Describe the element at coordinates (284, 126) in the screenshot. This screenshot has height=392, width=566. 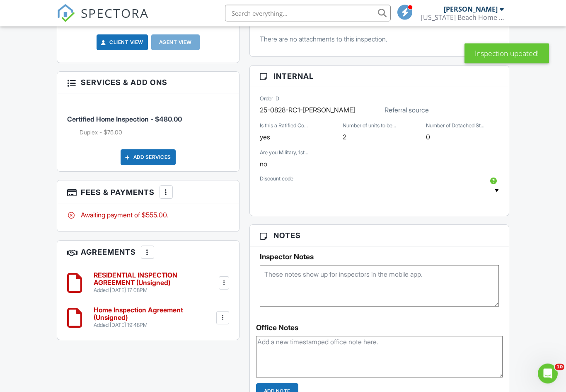
I see `label: Is this a Ratified Contract?` at that location.